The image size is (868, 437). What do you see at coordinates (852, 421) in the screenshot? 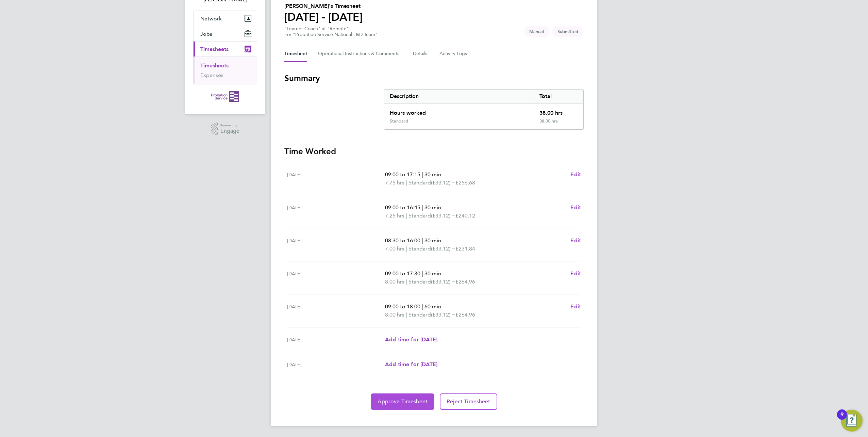
I see `button: Open Resource Center, 9 new notifications` at bounding box center [852, 421].